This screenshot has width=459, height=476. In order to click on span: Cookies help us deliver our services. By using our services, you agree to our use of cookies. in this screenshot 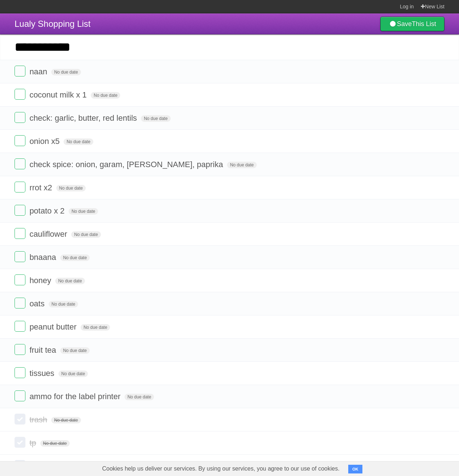, I will do `click(221, 469)`.